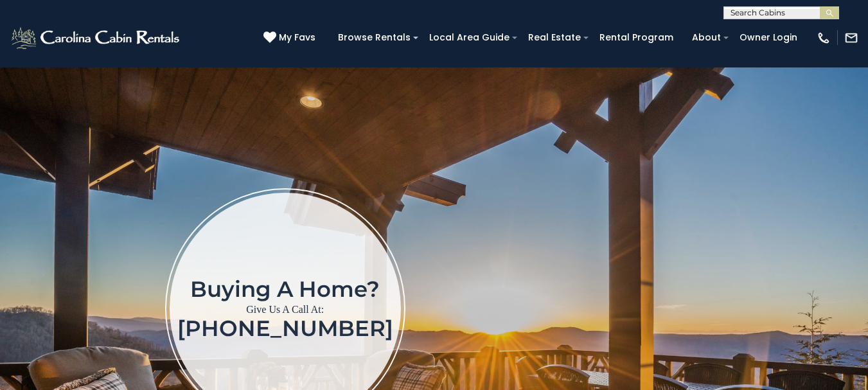  What do you see at coordinates (285, 289) in the screenshot?
I see `h1: Buying a home?` at bounding box center [285, 289].